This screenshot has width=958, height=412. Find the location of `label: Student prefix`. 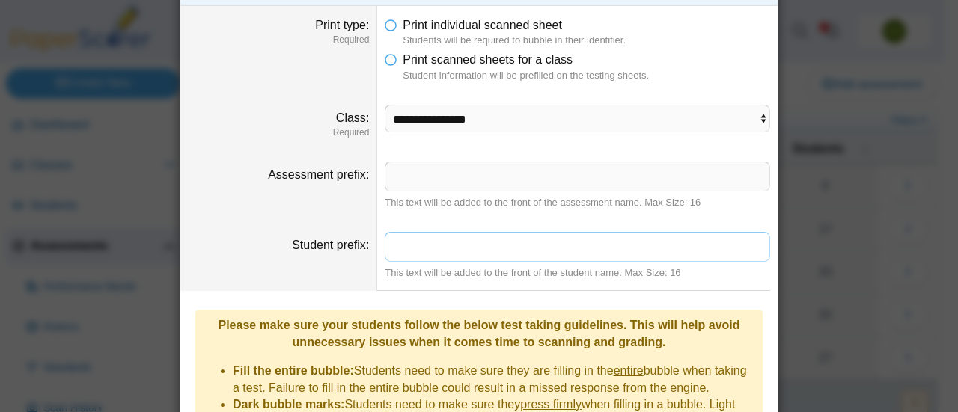

label: Student prefix is located at coordinates (330, 245).